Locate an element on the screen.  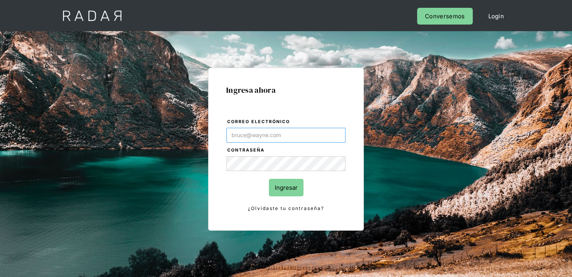
h1: Ingresa ahora is located at coordinates (286, 90).